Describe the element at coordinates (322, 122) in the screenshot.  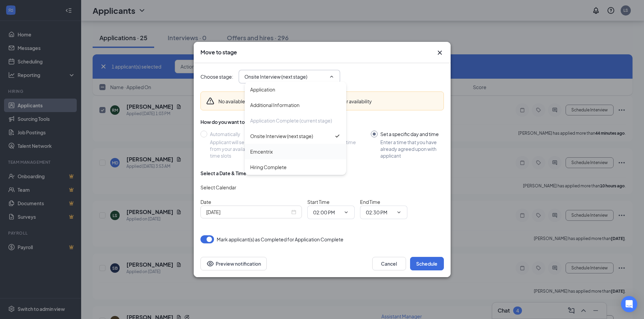
I see `div: How do you want to schedule time with the applicant?` at that location.